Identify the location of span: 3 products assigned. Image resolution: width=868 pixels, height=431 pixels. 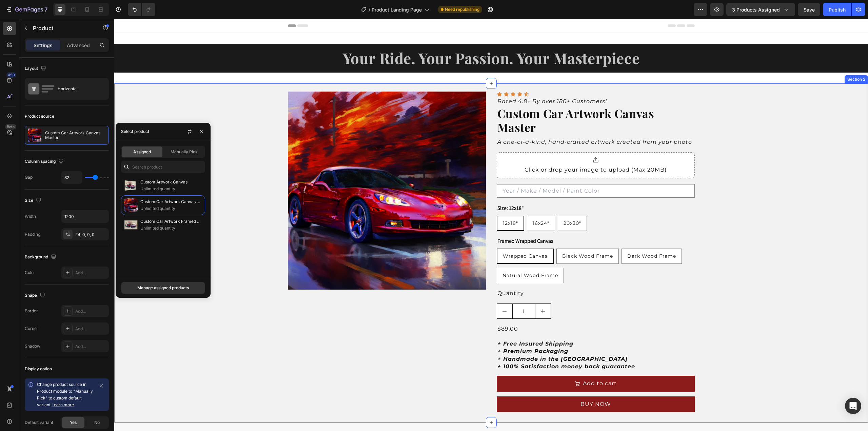
(756, 9).